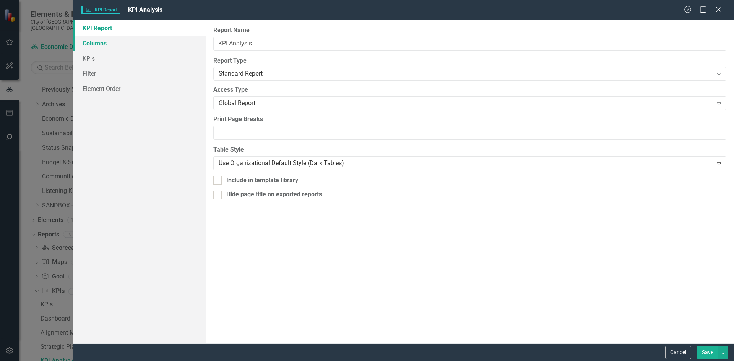 Image resolution: width=734 pixels, height=361 pixels. Describe the element at coordinates (140, 89) in the screenshot. I see `a: Element Order` at that location.